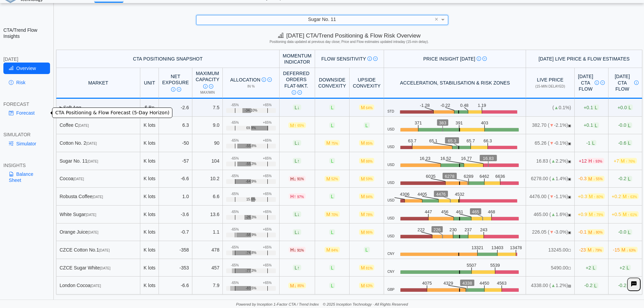 The height and width of the screenshot is (308, 644). What do you see at coordinates (251, 217) in the screenshot?
I see `span: -26.3%` at bounding box center [251, 217].